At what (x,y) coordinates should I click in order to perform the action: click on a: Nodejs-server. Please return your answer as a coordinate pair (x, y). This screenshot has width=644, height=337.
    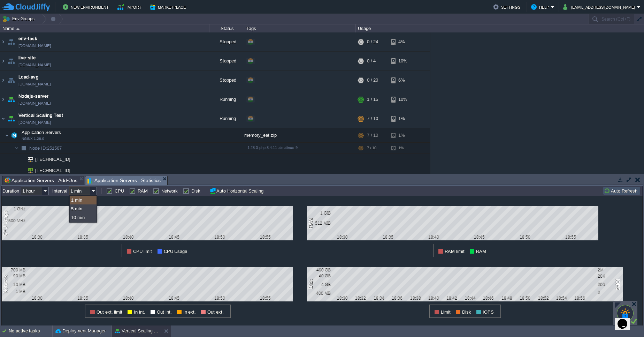
    Looking at the image, I should click on (33, 97).